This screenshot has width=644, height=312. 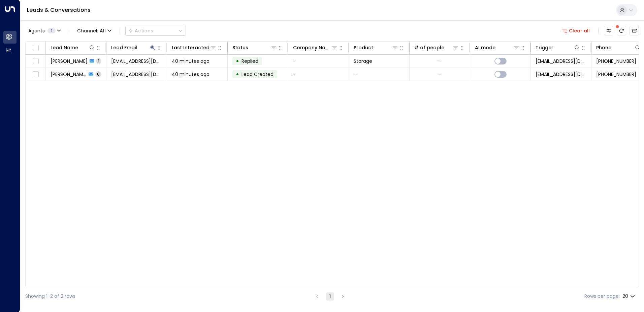 What do you see at coordinates (155, 31) in the screenshot?
I see `div: Button group with a nested menu` at bounding box center [155, 31].